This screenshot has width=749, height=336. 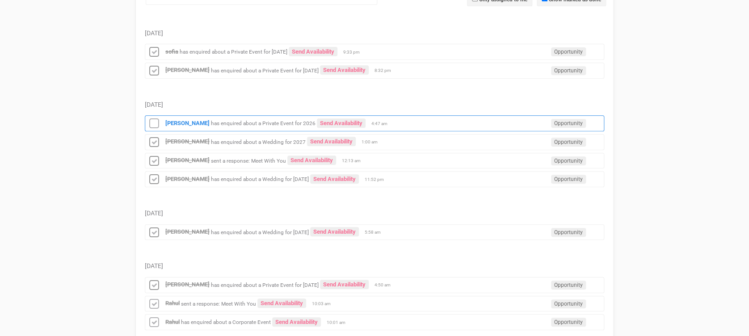 I want to click on span: 8:32 pm, so click(x=386, y=71).